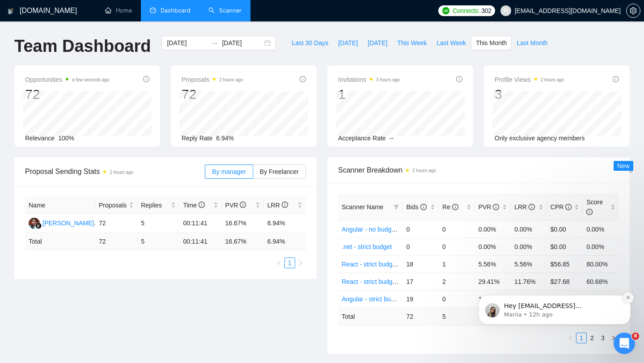 The width and height of the screenshot is (644, 363). What do you see at coordinates (489, 207) in the screenshot?
I see `span: PVR` at bounding box center [489, 207].